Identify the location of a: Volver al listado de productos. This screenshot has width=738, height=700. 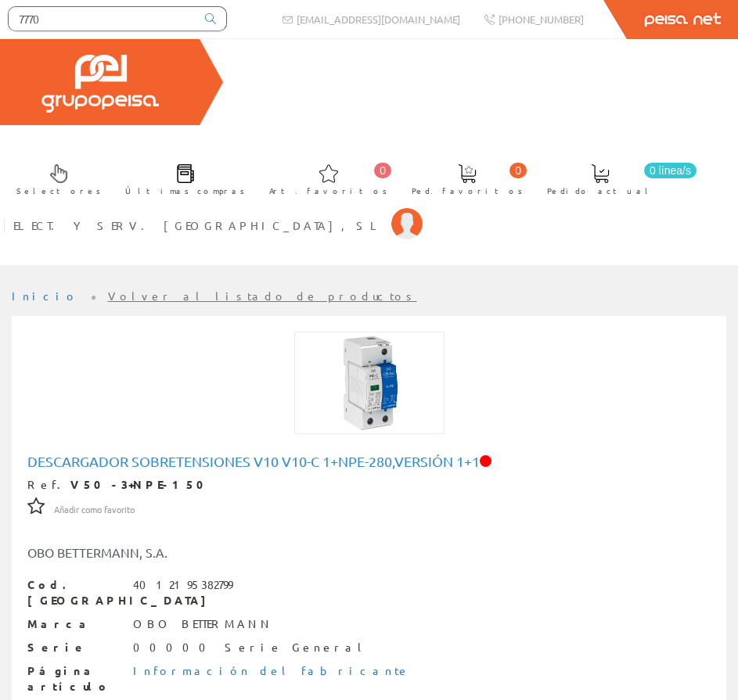
(262, 295).